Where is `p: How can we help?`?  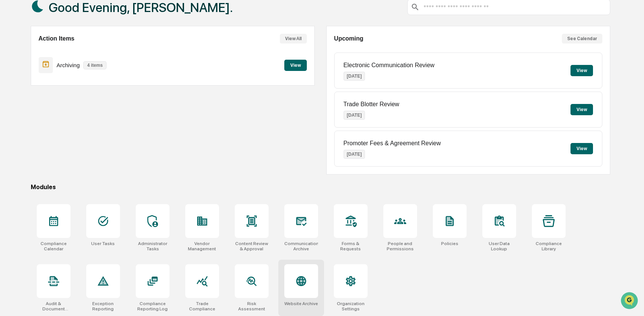
p: How can we help? is located at coordinates (72, 22).